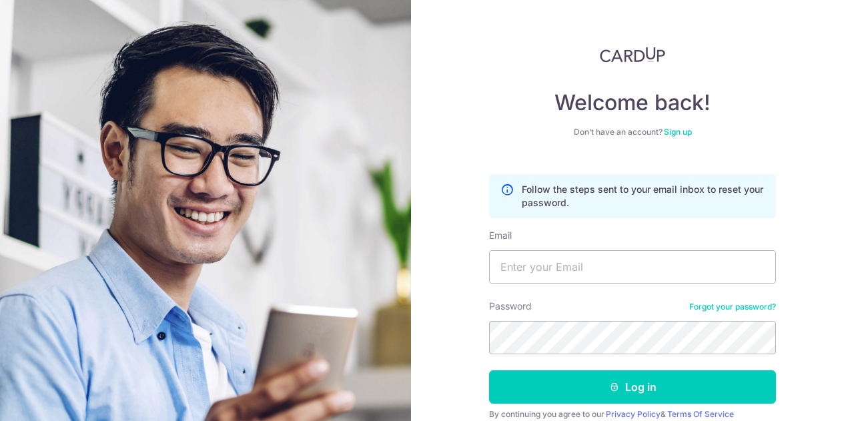 The height and width of the screenshot is (421, 854). What do you see at coordinates (632, 132) in the screenshot?
I see `div: Don’t have an account?` at bounding box center [632, 132].